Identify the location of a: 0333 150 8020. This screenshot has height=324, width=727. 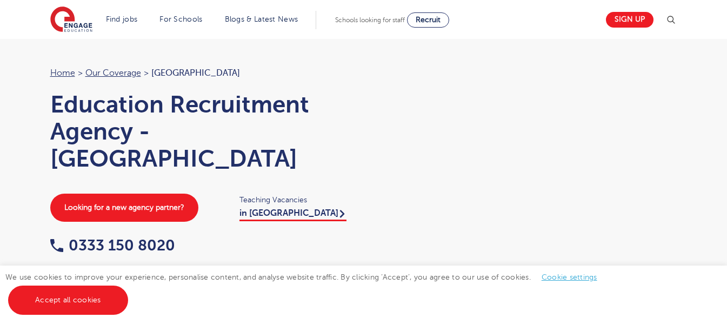
(112, 245).